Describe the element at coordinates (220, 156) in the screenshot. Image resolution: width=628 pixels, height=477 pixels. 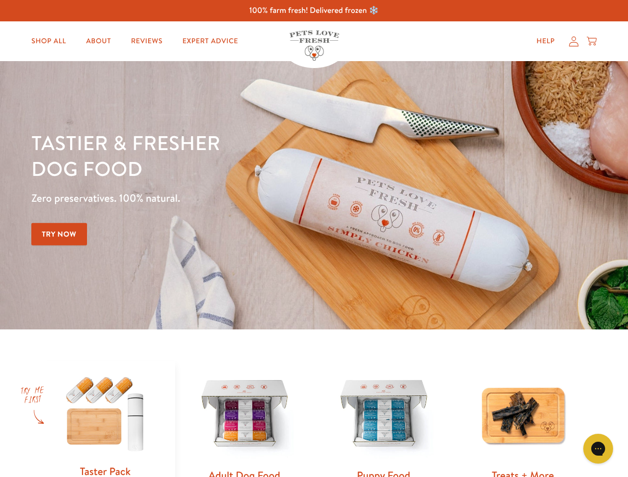
I see `h1: Tastier & fresher dog food` at that location.